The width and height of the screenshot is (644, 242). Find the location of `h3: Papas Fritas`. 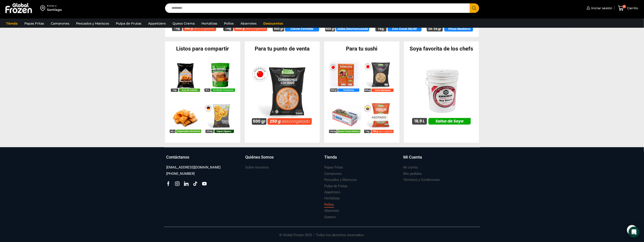

h3: Papas Fritas is located at coordinates (333, 167).